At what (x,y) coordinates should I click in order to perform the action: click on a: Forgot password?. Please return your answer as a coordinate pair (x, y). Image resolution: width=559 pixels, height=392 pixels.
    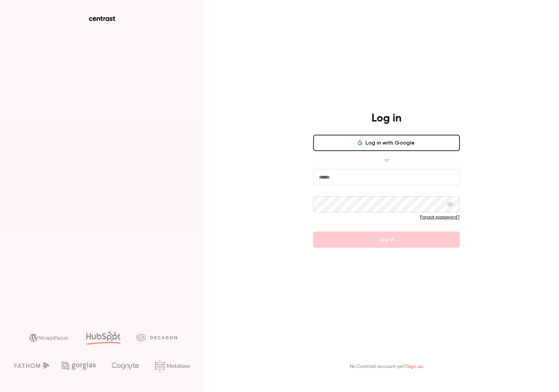
    Looking at the image, I should click on (440, 217).